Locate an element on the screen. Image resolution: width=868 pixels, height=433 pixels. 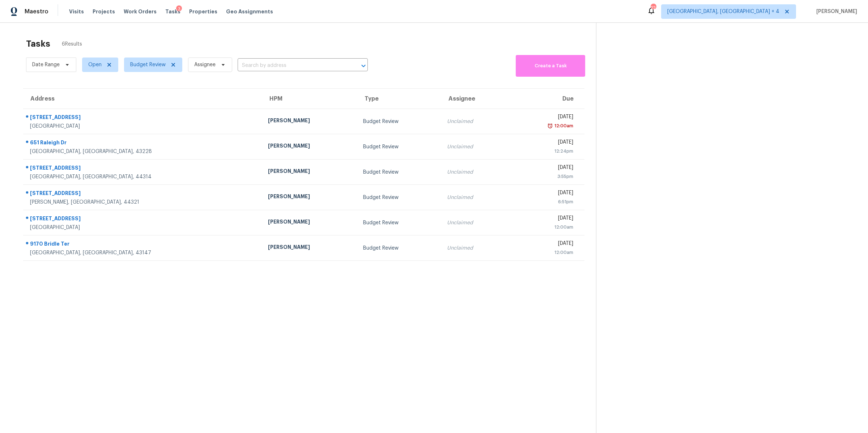
span: 6 Results is located at coordinates (72, 44).